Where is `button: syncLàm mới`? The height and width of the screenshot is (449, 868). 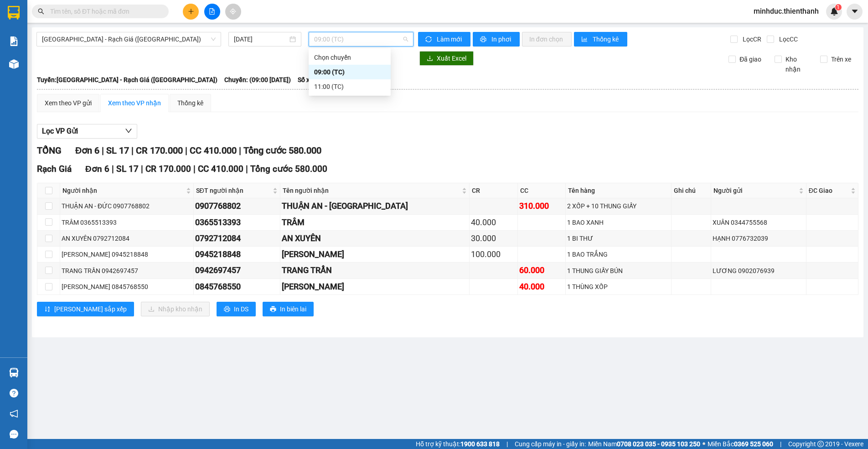 button: syncLàm mới is located at coordinates (444, 39).